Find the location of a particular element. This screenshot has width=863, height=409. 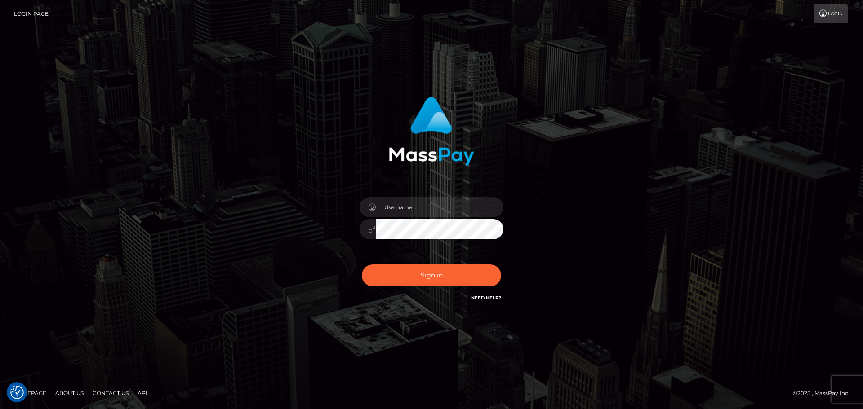

a: API is located at coordinates (142, 393).